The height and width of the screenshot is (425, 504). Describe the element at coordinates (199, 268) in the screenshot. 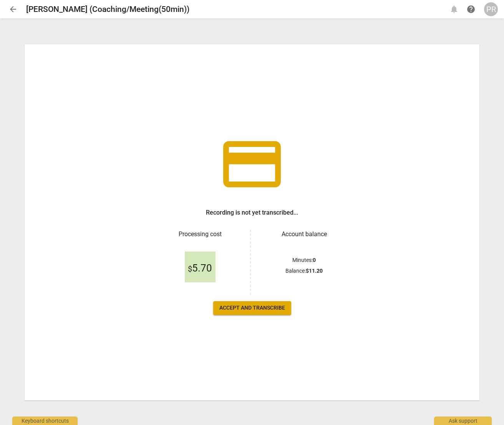

I see `span: 5.70` at that location.